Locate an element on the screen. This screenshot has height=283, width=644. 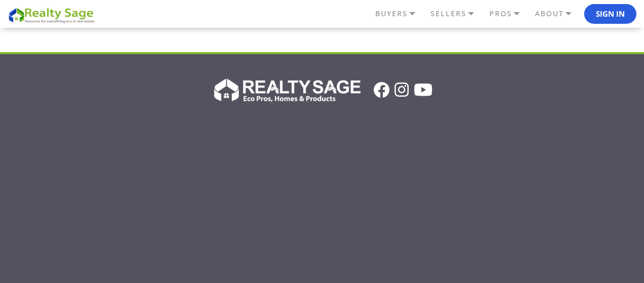
button: Sign In is located at coordinates (610, 15).